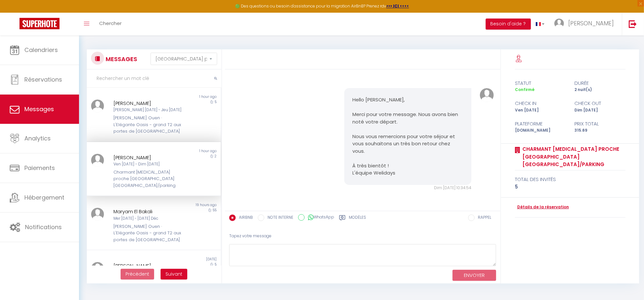 The image size is (644, 300). What do you see at coordinates (44, 227) in the screenshot?
I see `span: Notifications` at bounding box center [44, 227].